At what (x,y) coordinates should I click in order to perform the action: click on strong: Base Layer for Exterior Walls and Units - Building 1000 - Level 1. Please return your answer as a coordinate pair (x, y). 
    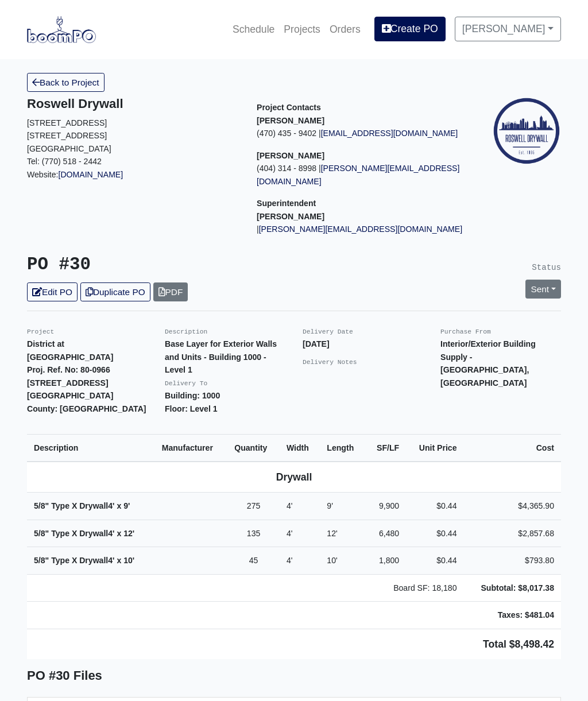
    Looking at the image, I should click on (220, 357).